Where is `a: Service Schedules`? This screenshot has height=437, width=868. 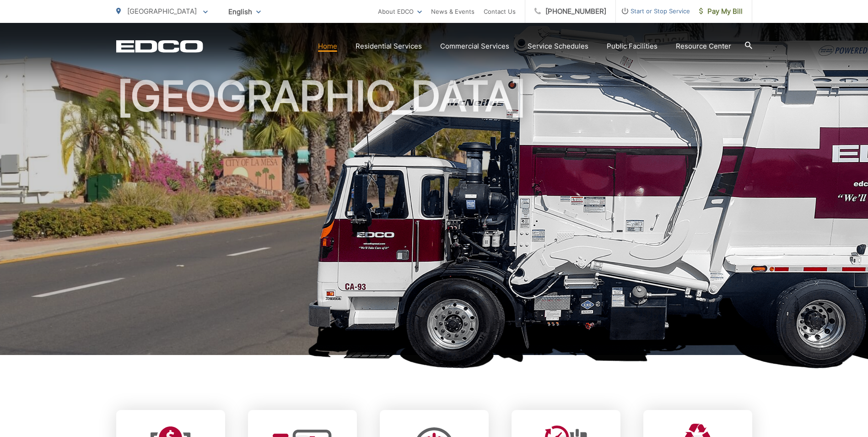
a: Service Schedules is located at coordinates (558, 46).